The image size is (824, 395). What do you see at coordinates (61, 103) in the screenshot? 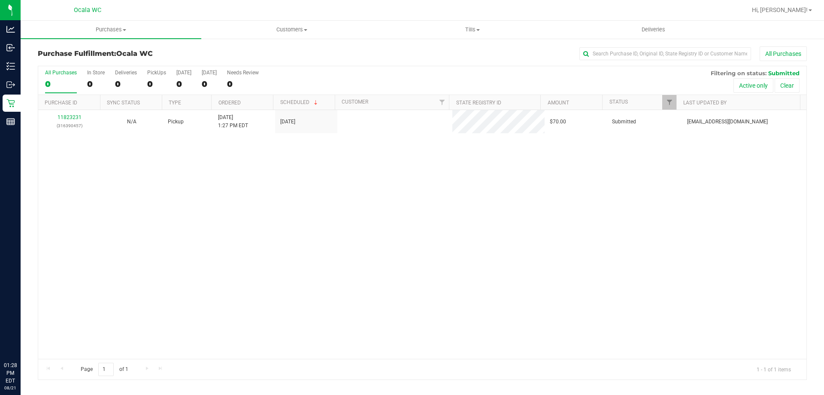
I see `a: Purchase ID` at bounding box center [61, 103].